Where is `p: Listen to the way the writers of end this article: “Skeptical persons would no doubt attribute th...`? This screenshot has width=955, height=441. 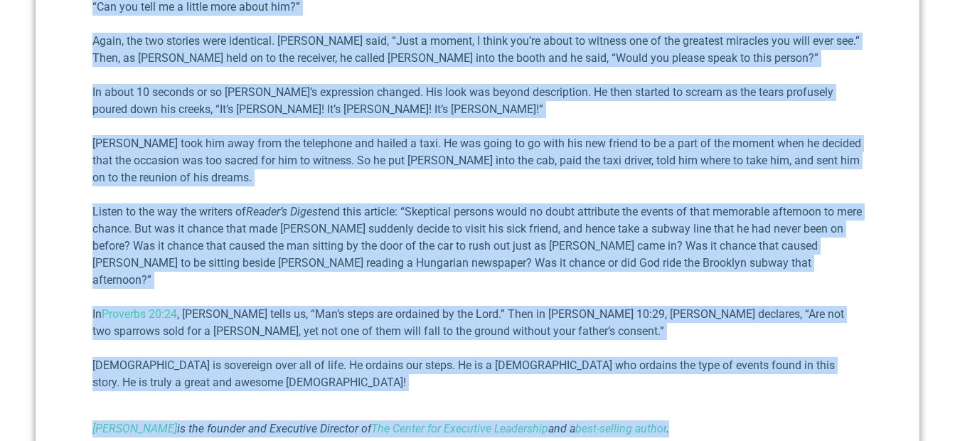 p: Listen to the way the writers of end this article: “Skeptical persons would no doubt attribute th... is located at coordinates (477, 246).